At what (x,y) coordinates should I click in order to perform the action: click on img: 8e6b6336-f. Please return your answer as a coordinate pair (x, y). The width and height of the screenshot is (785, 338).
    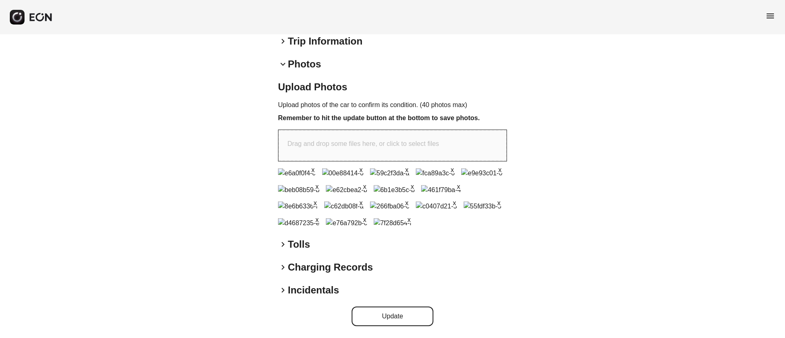
    Looking at the image, I should click on (298, 207).